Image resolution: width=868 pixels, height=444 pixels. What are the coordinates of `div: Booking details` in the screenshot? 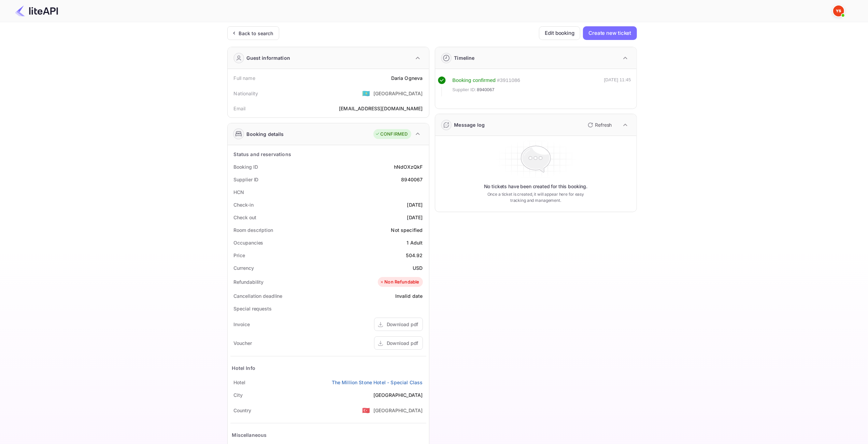 It's located at (266, 134).